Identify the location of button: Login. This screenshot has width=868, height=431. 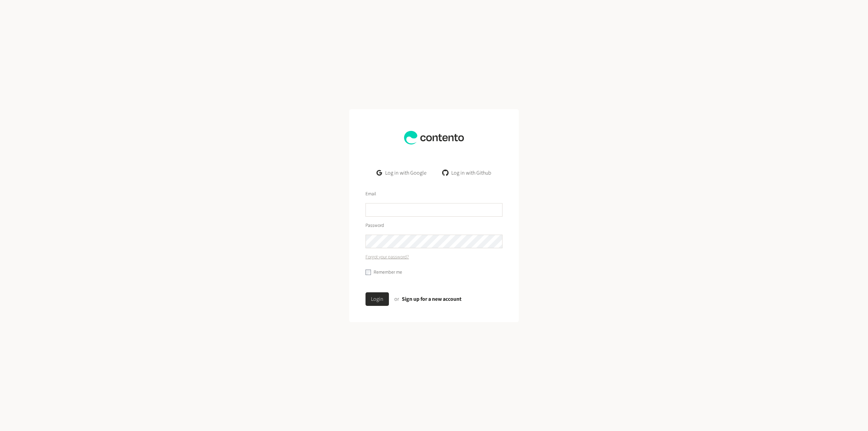
(377, 299).